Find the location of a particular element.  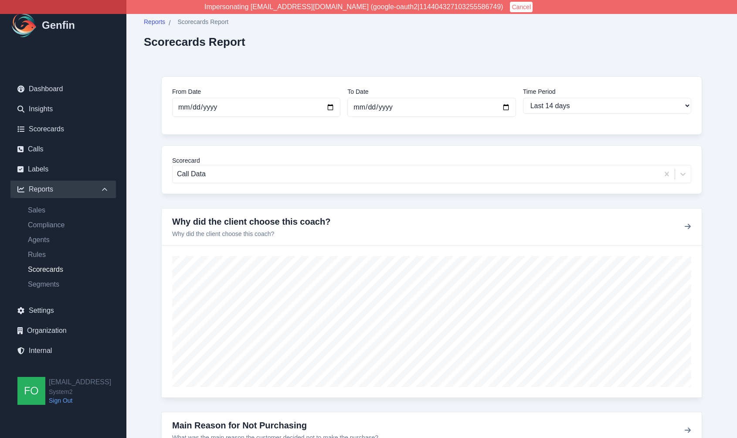

a: Settings is located at coordinates (63, 310).